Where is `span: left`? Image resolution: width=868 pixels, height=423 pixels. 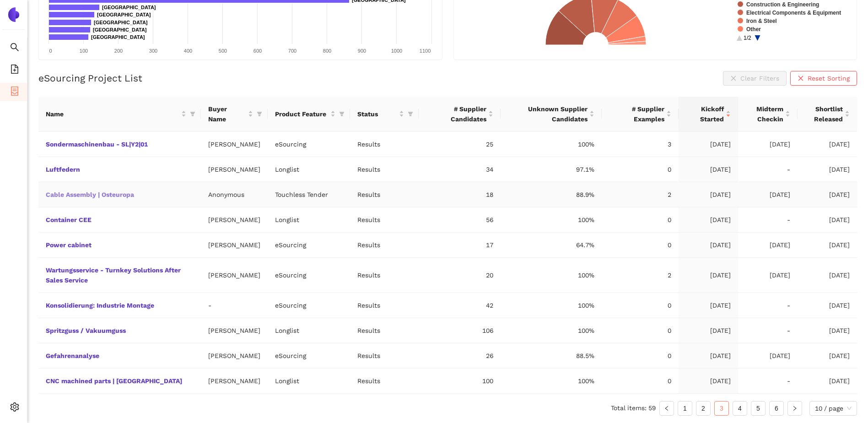
span: left is located at coordinates (667, 408).